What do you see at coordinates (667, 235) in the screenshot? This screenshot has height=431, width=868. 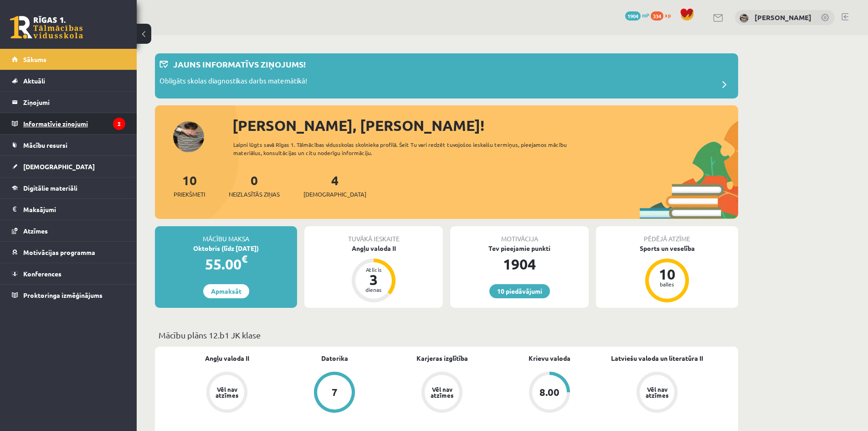 I see `div: Pēdējā atzīme` at bounding box center [667, 235].